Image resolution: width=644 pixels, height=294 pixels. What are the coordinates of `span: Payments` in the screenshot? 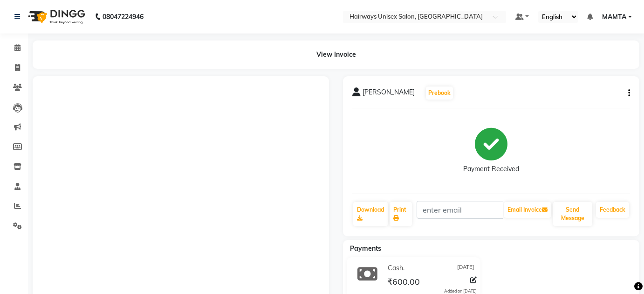 It's located at (365, 249).